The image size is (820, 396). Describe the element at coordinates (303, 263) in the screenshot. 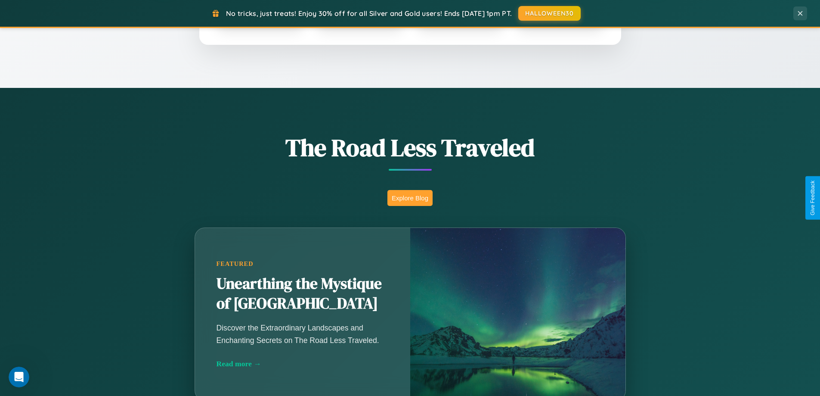

I see `div: Featured` at that location.